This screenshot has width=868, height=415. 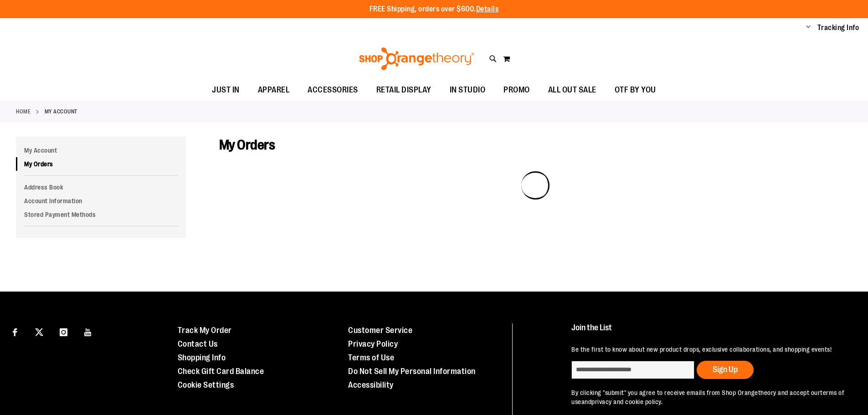 I want to click on span: APPAREL, so click(x=274, y=90).